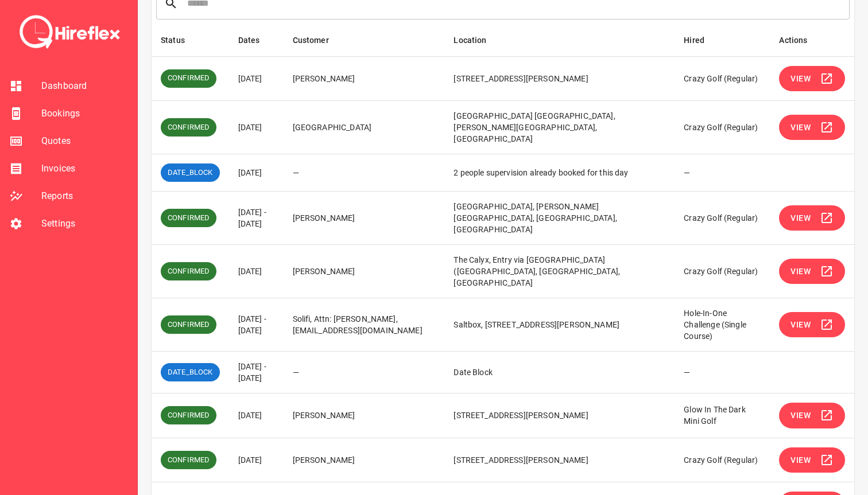 Image resolution: width=868 pixels, height=495 pixels. Describe the element at coordinates (84, 169) in the screenshot. I see `span: Invoices` at that location.